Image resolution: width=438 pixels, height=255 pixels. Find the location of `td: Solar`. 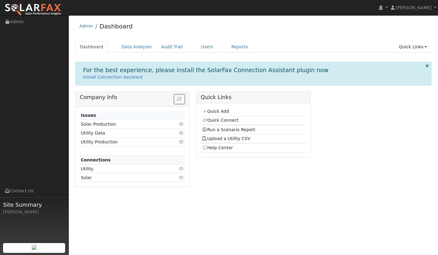

td: Solar is located at coordinates (124, 178).